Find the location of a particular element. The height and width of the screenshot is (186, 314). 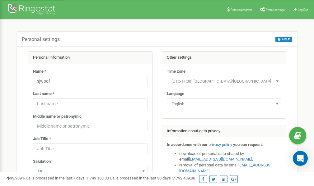

u: 1 743 163,00 is located at coordinates (98, 178).